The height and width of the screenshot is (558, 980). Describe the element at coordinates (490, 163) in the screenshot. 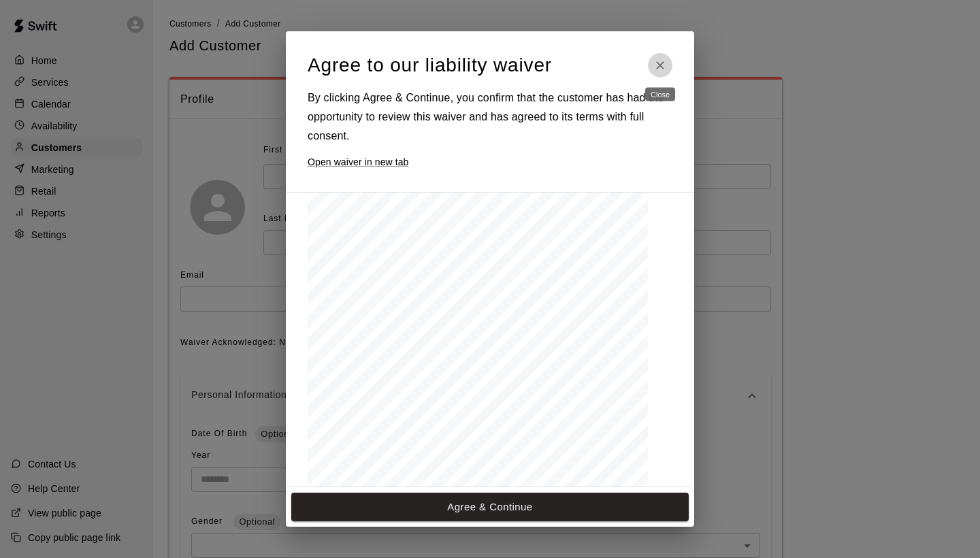

I see `a: Open waiver in new tab` at that location.